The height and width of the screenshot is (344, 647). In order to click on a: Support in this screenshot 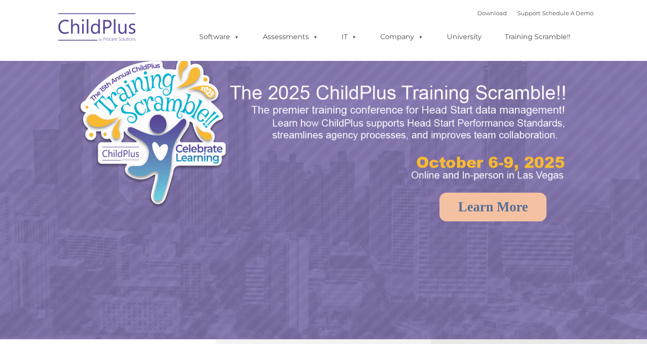, I will do `click(529, 13)`.